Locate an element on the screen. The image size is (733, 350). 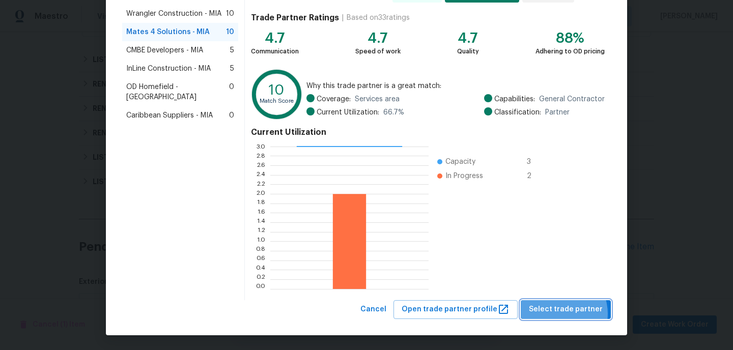
text: 0.4 is located at coordinates (260, 270).